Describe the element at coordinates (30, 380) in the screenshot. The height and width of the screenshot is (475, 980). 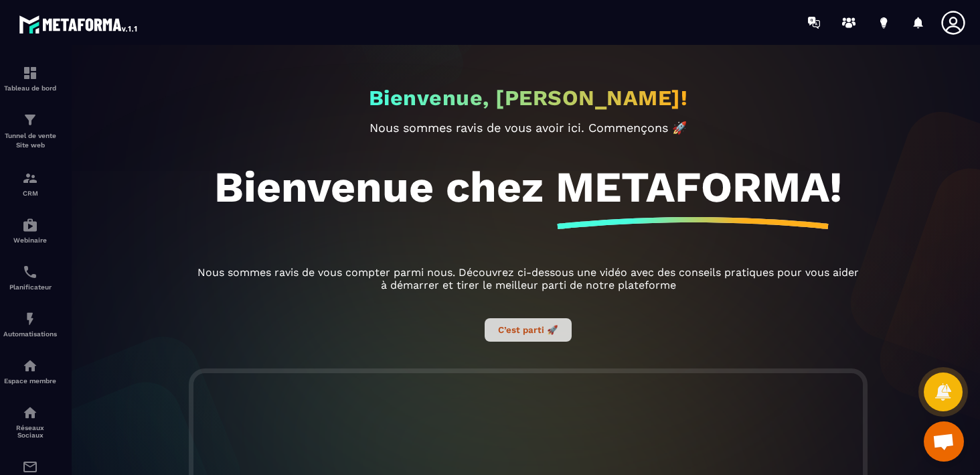
I see `p: Espace membre` at that location.